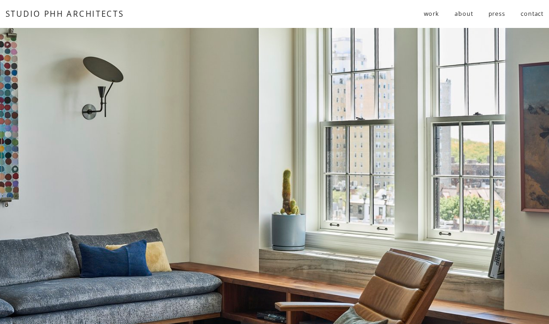 Image resolution: width=549 pixels, height=324 pixels. I want to click on a: contact, so click(531, 14).